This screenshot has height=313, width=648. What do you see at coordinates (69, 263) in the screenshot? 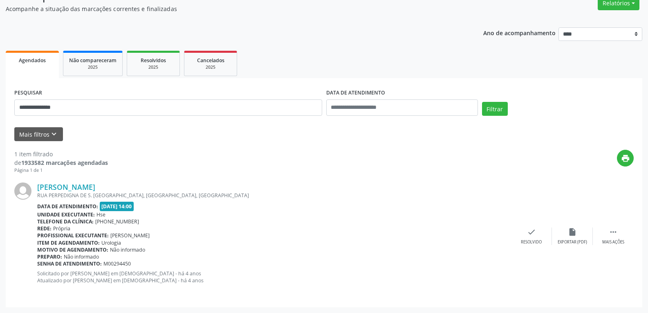
I see `b: Senha de atendimento:` at bounding box center [69, 263].